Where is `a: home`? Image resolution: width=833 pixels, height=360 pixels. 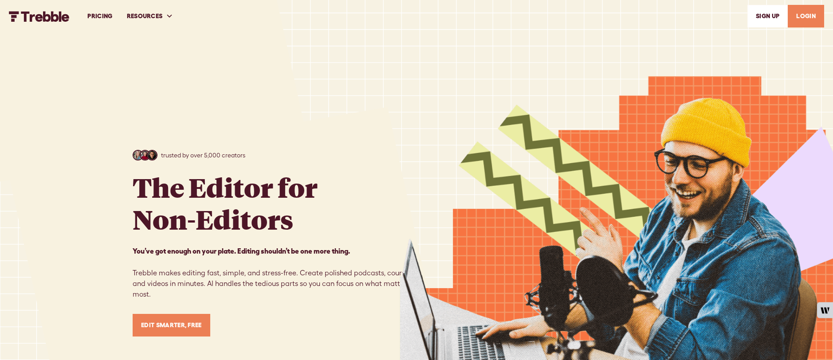
a: home is located at coordinates (39, 16).